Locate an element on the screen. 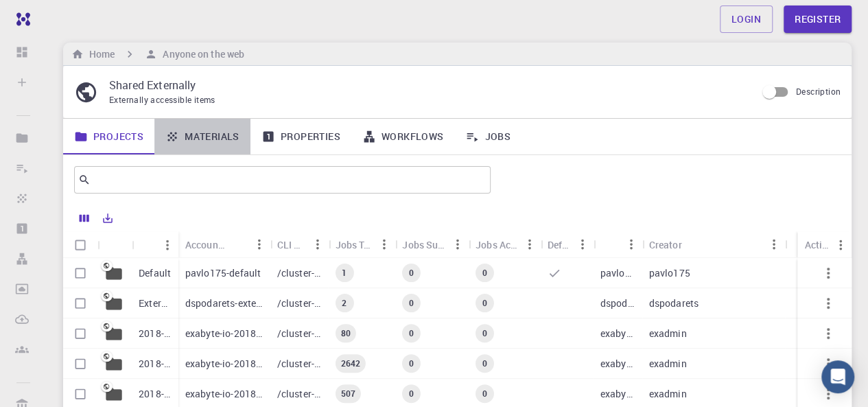 The image size is (868, 407). span: Externally accessible items is located at coordinates (162, 100).